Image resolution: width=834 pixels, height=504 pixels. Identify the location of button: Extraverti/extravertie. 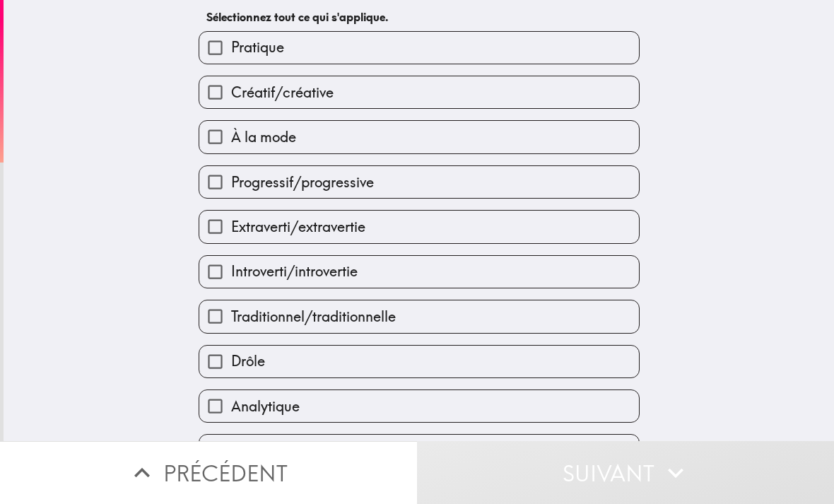
(419, 226).